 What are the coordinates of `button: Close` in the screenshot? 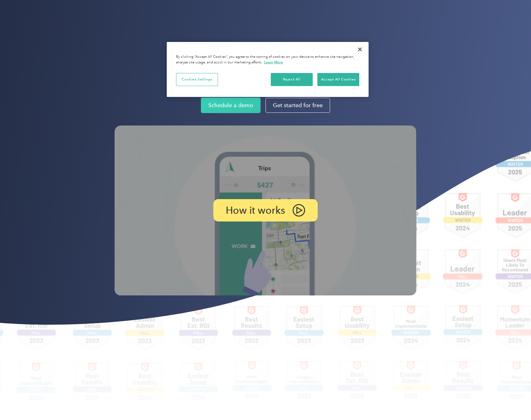 It's located at (360, 49).